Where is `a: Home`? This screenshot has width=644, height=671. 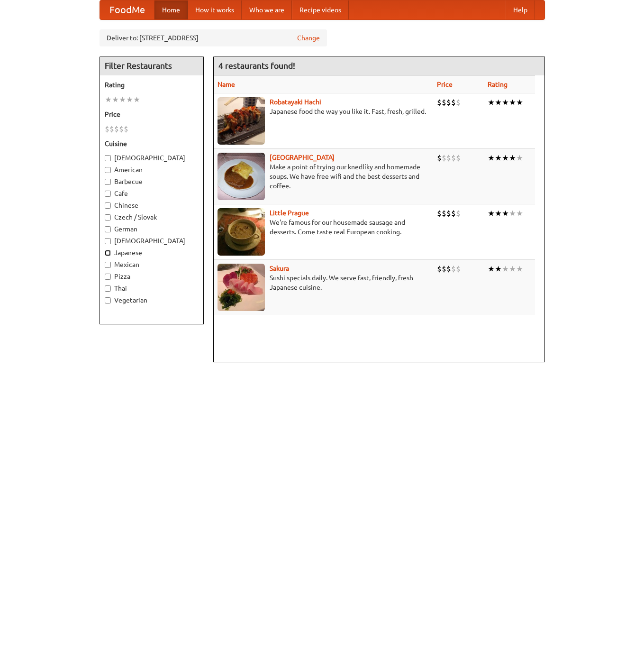 a: Home is located at coordinates (171, 10).